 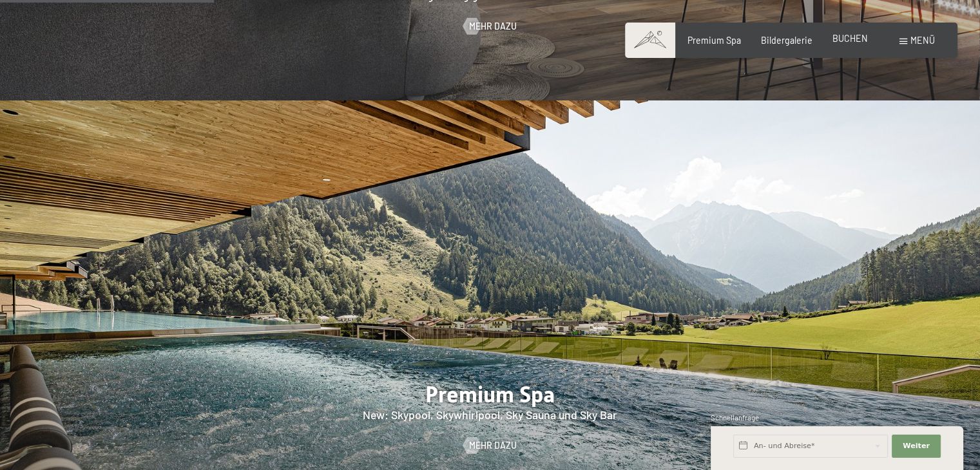 What do you see at coordinates (714, 40) in the screenshot?
I see `span: Premium Spa` at bounding box center [714, 40].